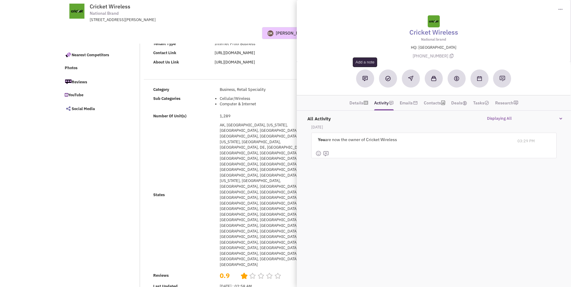 The width and height of the screenshot is (571, 287). I want to click on a: Cricket Wireless, so click(433, 32).